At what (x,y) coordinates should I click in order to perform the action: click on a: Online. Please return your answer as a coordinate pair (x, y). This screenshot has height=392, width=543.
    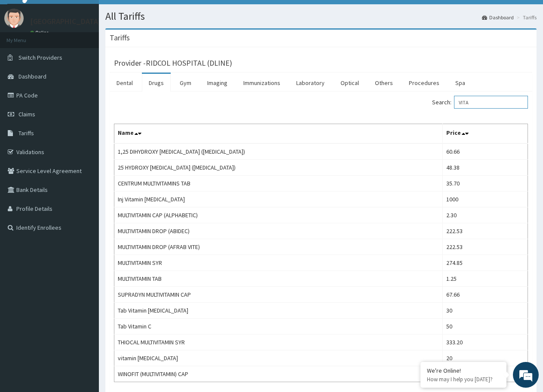
    Looking at the image, I should click on (41, 33).